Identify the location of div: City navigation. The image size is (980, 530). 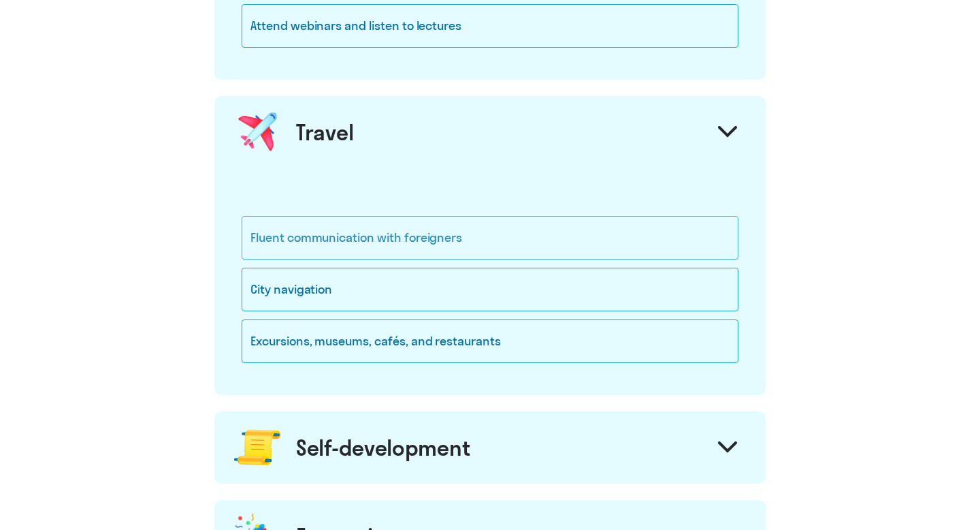
(490, 289).